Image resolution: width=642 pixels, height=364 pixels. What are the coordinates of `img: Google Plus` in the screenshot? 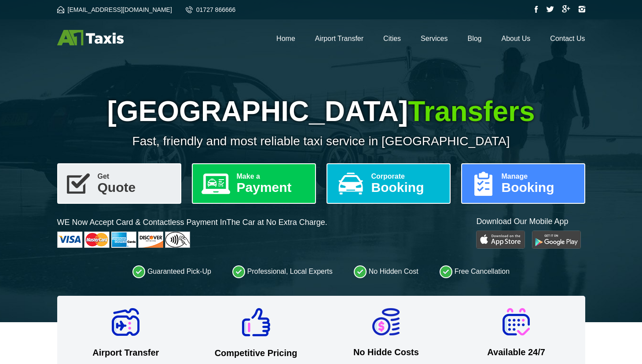 It's located at (566, 9).